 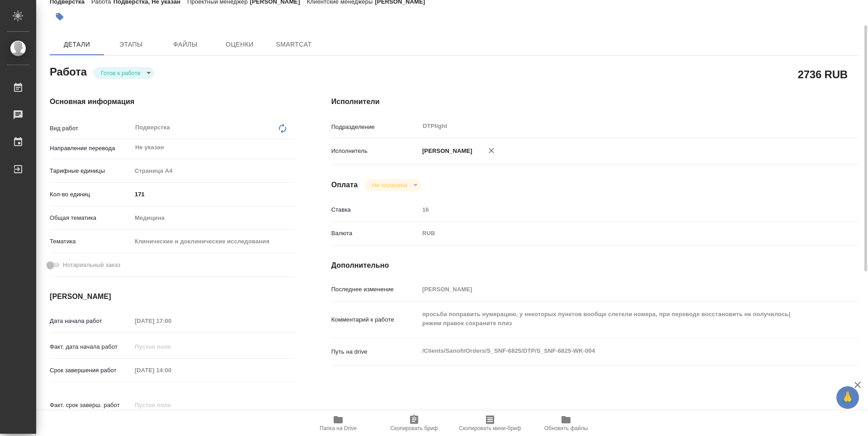 What do you see at coordinates (375, 233) in the screenshot?
I see `p: Валюта` at bounding box center [375, 233].